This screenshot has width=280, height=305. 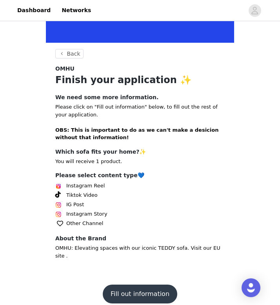 I want to click on h4: We need some more information., so click(x=140, y=97).